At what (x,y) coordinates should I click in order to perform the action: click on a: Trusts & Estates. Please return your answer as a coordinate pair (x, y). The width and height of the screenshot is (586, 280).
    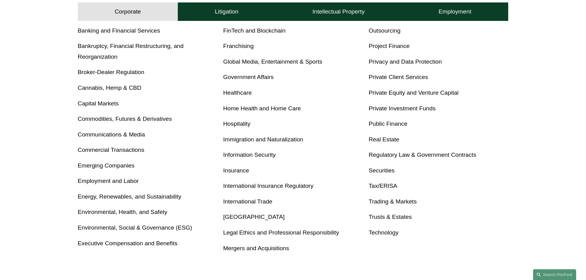
    Looking at the image, I should click on (390, 217).